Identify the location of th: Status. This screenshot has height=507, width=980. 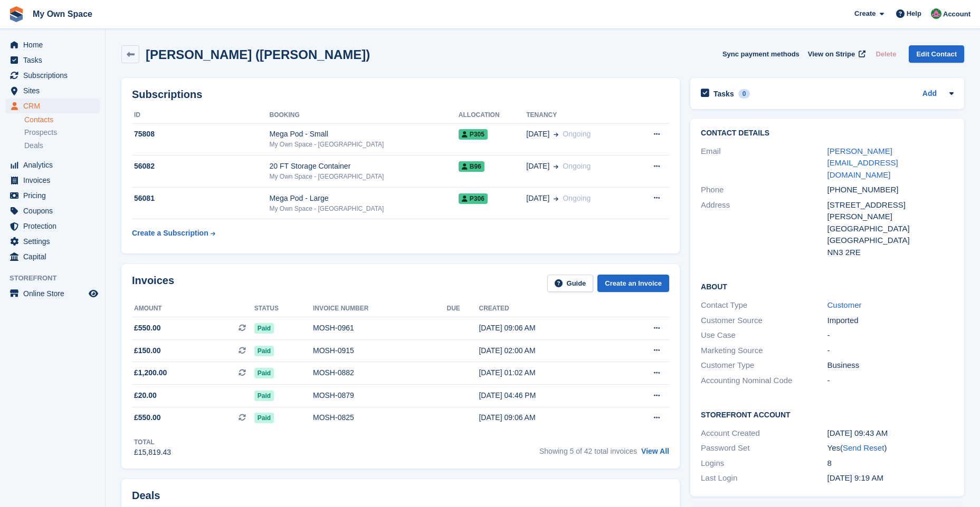
(284, 308).